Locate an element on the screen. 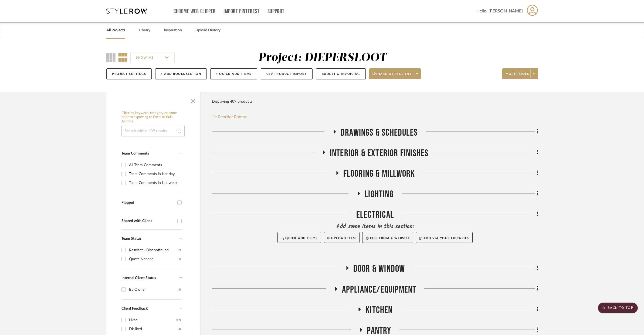  div: Add some items in this section: is located at coordinates (375, 227).